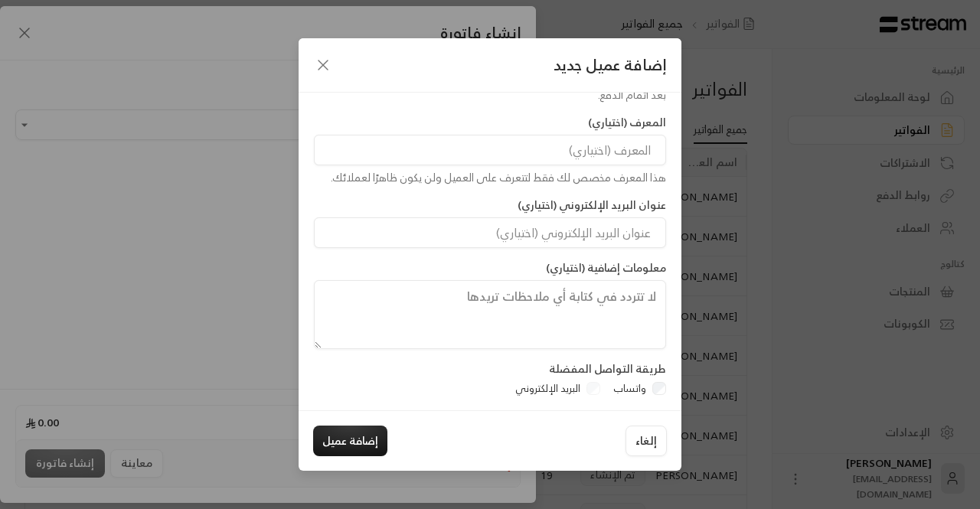 The height and width of the screenshot is (509, 980). I want to click on button: إضافة عميل, so click(350, 441).